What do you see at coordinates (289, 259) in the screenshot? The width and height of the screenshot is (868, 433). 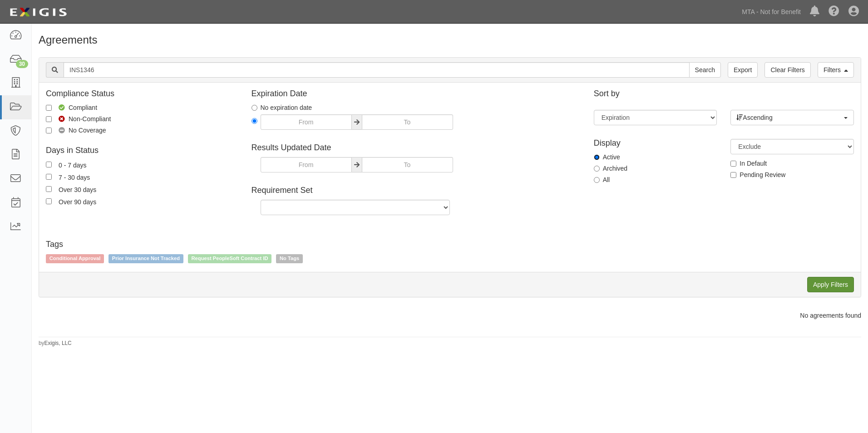 I see `span: No Tags` at bounding box center [289, 259].